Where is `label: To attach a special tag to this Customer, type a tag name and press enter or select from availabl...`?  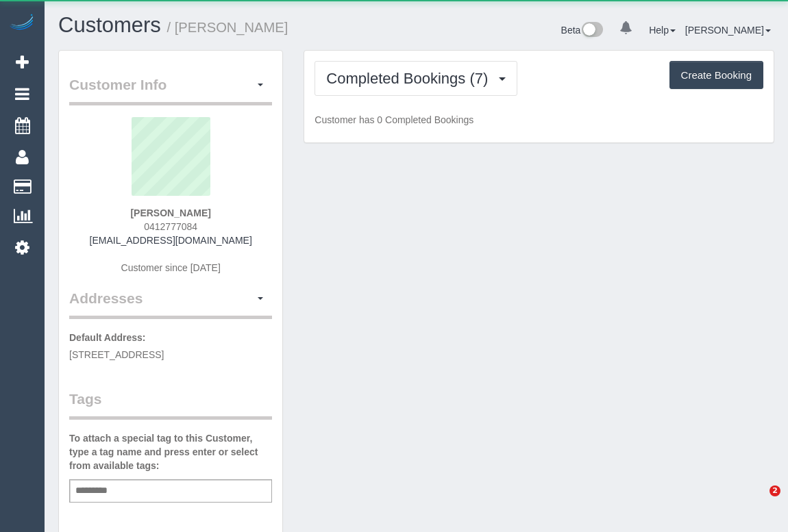
label: To attach a special tag to this Customer, type a tag name and press enter or select from availabl... is located at coordinates (171, 452).